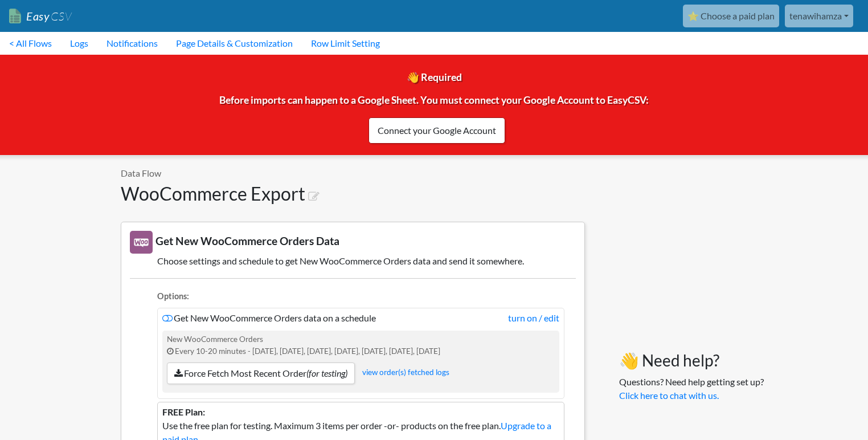 The width and height of the screenshot is (868, 440). Describe the element at coordinates (361, 353) in the screenshot. I see `li: Get New WooCommerce Orders data on a schedule` at that location.